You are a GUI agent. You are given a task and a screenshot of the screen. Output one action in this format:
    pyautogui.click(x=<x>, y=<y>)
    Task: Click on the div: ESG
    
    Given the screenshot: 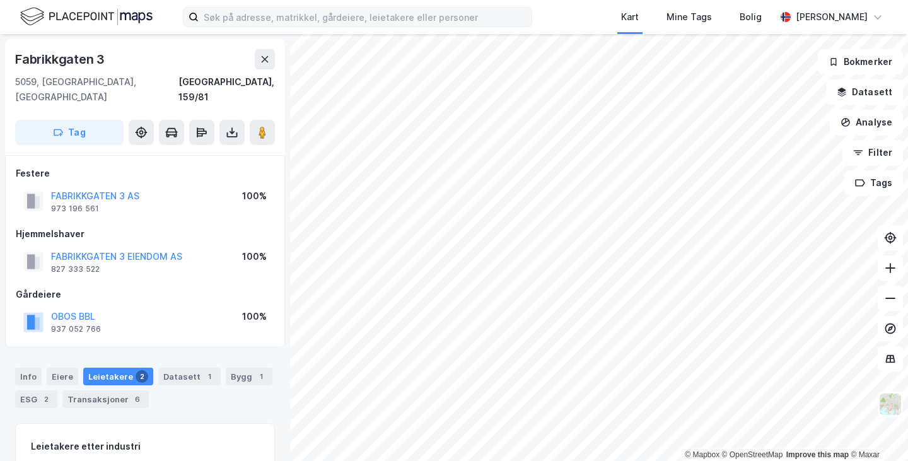 What is the action you would take?
    pyautogui.click(x=36, y=399)
    